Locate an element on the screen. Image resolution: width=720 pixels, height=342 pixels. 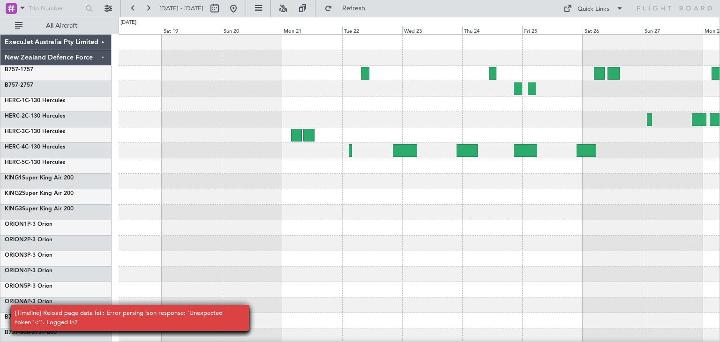
button: Quick Links is located at coordinates (594, 8).